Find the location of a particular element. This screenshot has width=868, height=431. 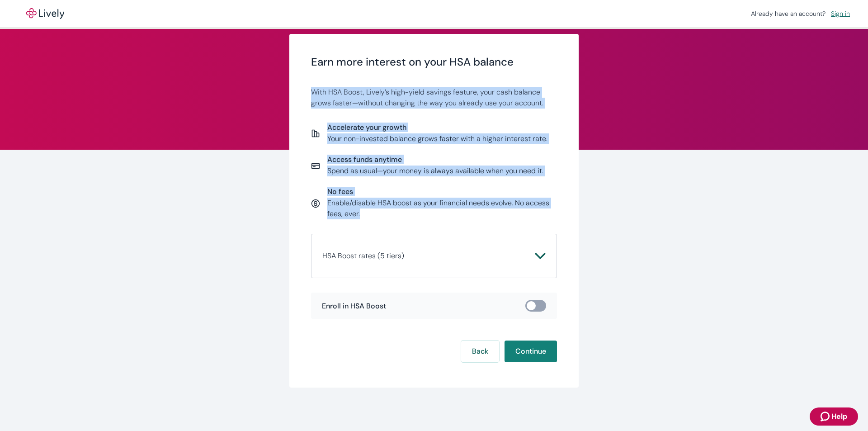

p: Your non-invested balance grows faster with a higher interest rate. is located at coordinates (437, 139).